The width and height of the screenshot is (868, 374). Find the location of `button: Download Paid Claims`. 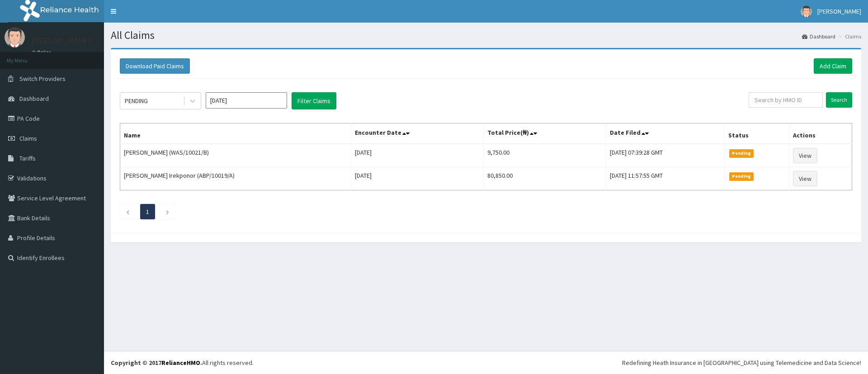

button: Download Paid Claims is located at coordinates (154, 66).